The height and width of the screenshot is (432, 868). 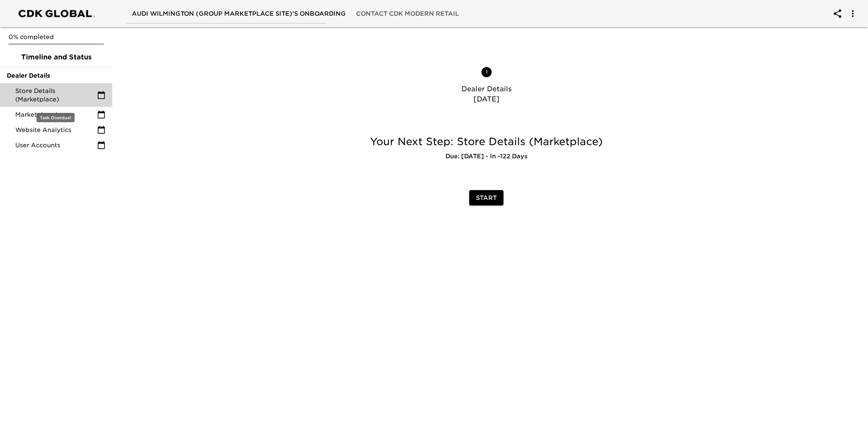 What do you see at coordinates (486, 198) in the screenshot?
I see `span: Start` at bounding box center [486, 198].